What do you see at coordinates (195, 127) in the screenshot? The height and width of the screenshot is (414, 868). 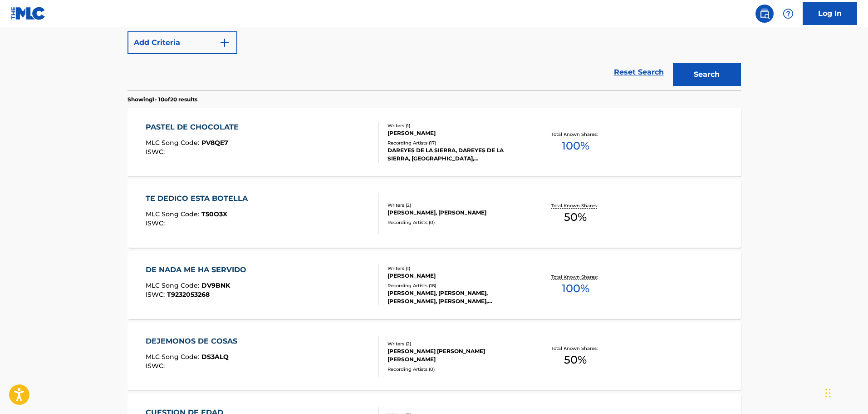 I see `div: PASTEL DE CHOCOLATE` at bounding box center [195, 127].